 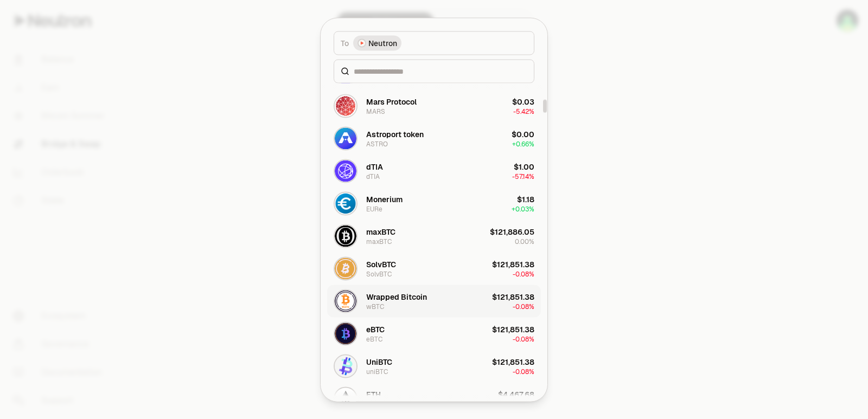 I want to click on button: maxBTC LogomaxBTCmaxBTC$121,886.050.00%, so click(x=434, y=236).